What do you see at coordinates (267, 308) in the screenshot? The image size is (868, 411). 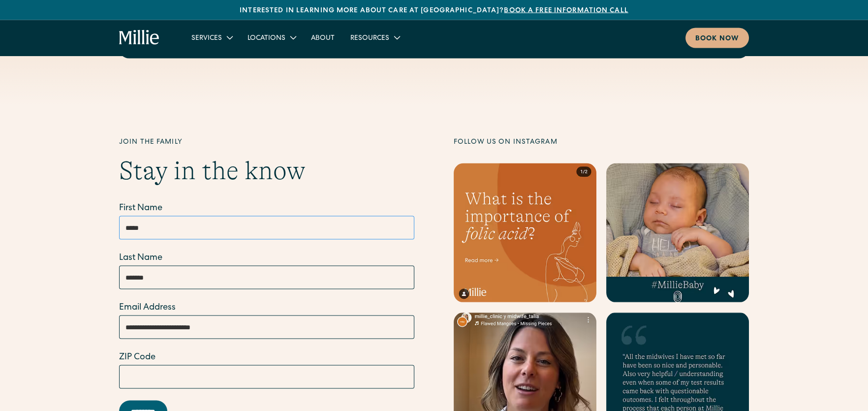 I see `label: Email Address` at bounding box center [267, 308].